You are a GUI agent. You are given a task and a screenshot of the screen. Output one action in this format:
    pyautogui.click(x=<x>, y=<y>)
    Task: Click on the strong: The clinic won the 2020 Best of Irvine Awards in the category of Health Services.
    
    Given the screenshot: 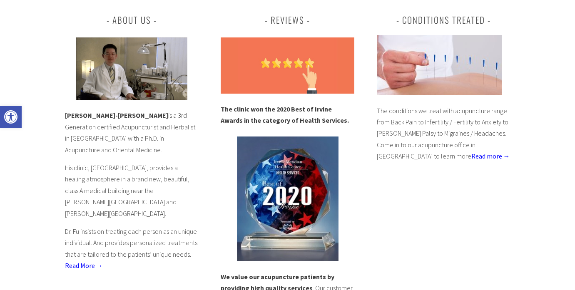 What is the action you would take?
    pyautogui.click(x=285, y=114)
    